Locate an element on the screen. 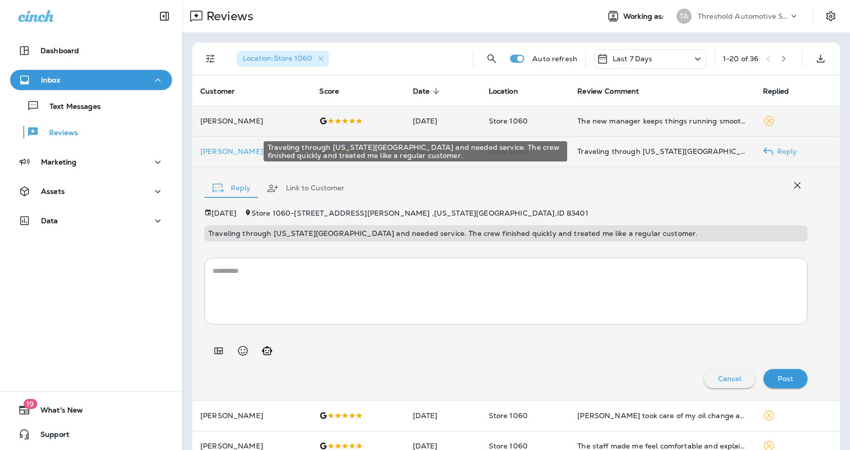 The width and height of the screenshot is (850, 450). button: Support is located at coordinates (91, 434).